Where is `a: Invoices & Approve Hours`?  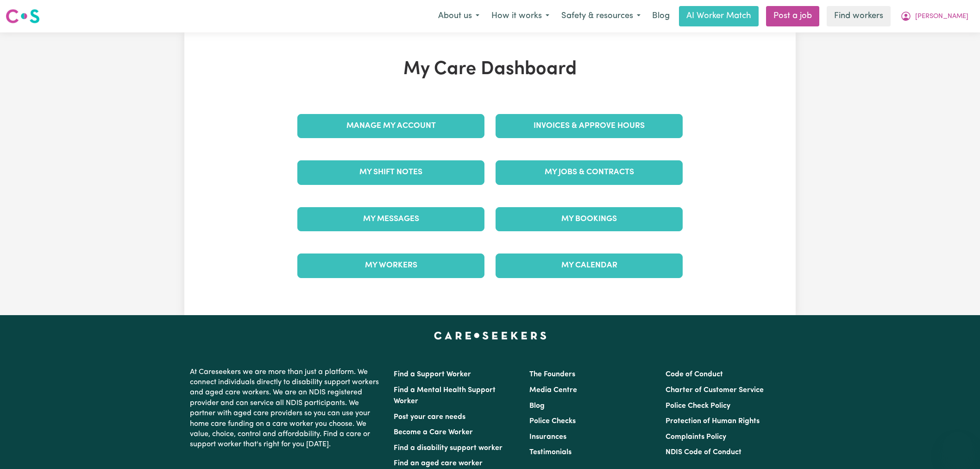
a: Invoices & Approve Hours is located at coordinates (589, 126).